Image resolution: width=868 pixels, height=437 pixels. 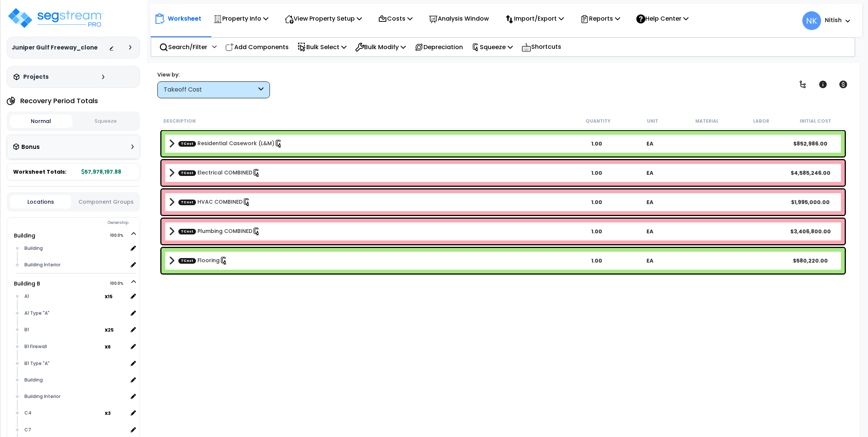 What do you see at coordinates (110, 297) in the screenshot?
I see `small: 15` at bounding box center [110, 297].